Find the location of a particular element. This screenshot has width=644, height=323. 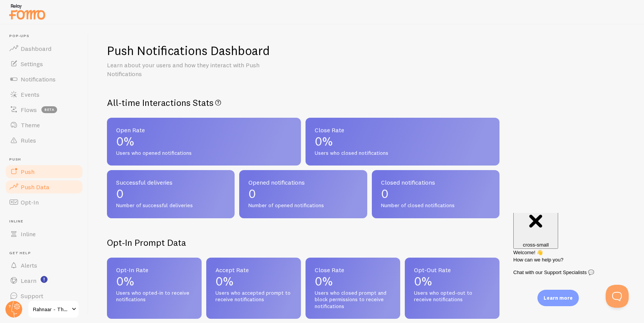

span: Users who opted-in to receive notifications is located at coordinates (154, 297).